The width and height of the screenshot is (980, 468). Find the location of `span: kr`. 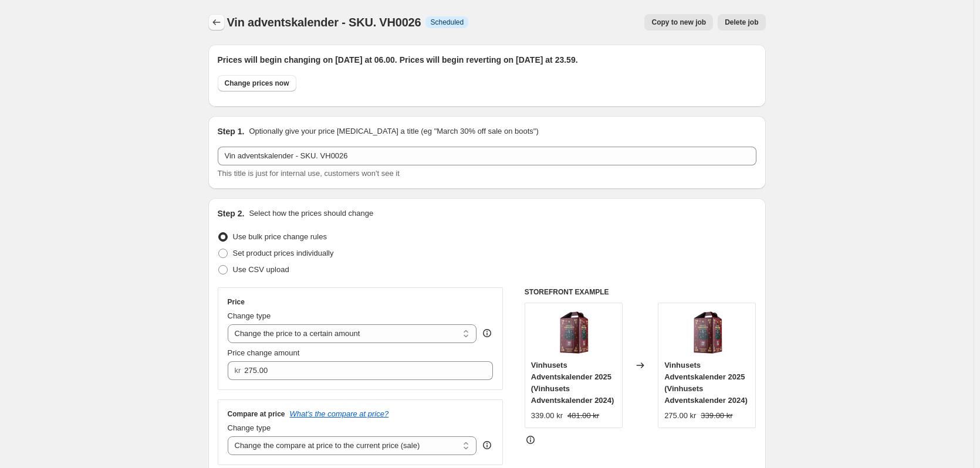

span: kr is located at coordinates (238, 370).